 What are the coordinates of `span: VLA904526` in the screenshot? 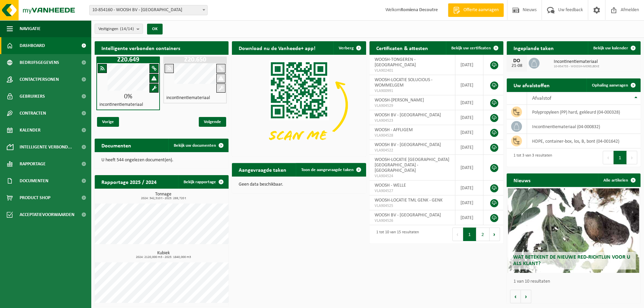 It's located at (412, 221).